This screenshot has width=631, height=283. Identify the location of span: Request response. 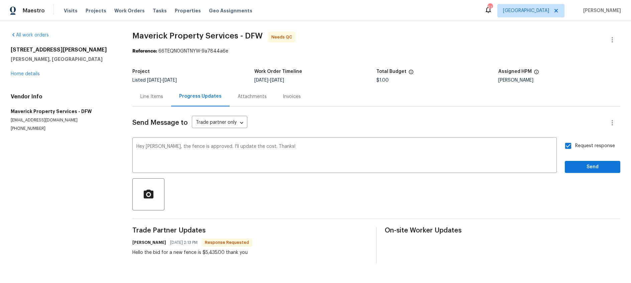
(595, 146).